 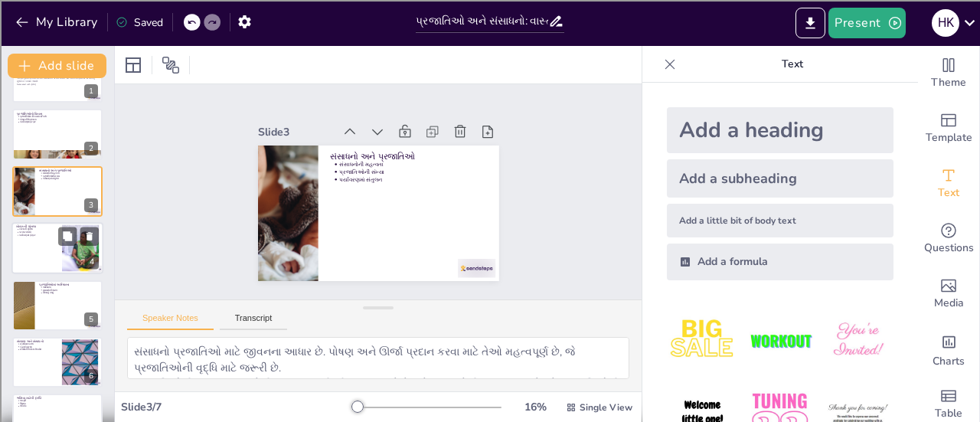 I want to click on span: Text, so click(x=949, y=193).